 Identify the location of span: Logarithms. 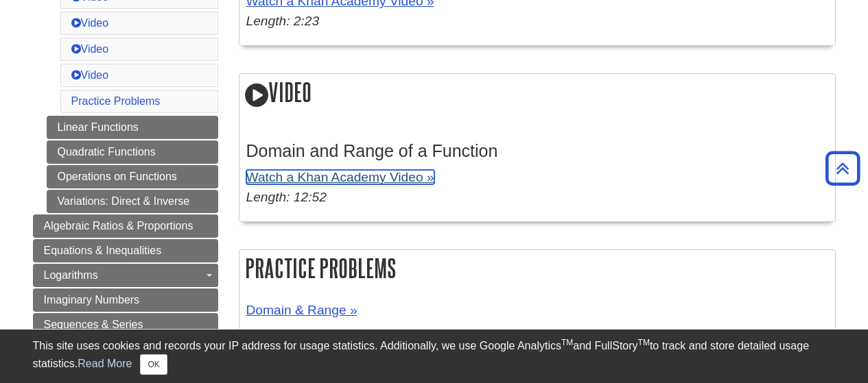
(70, 275).